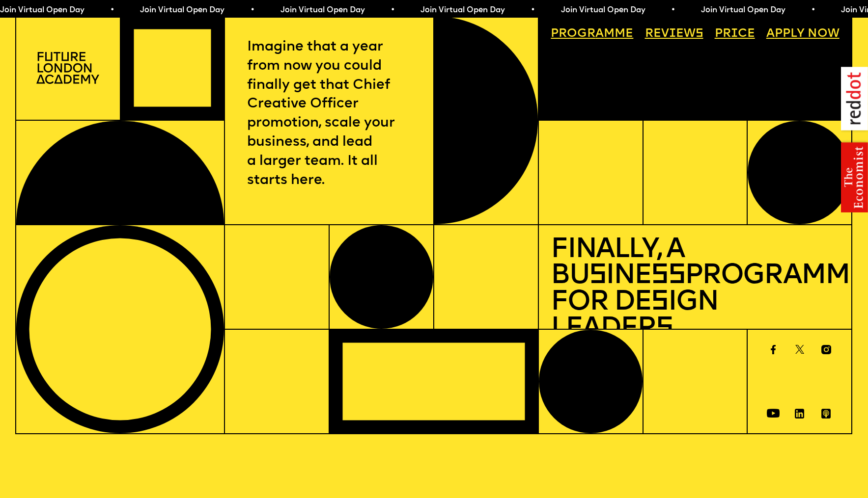 The height and width of the screenshot is (498, 868). What do you see at coordinates (804, 34) in the screenshot?
I see `a: Apply now` at bounding box center [804, 34].